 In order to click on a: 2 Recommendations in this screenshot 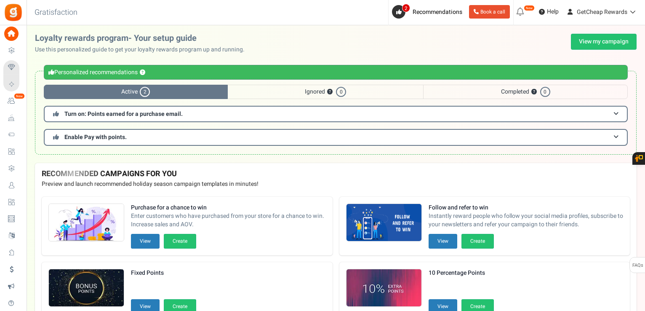, I will do `click(429, 12)`.